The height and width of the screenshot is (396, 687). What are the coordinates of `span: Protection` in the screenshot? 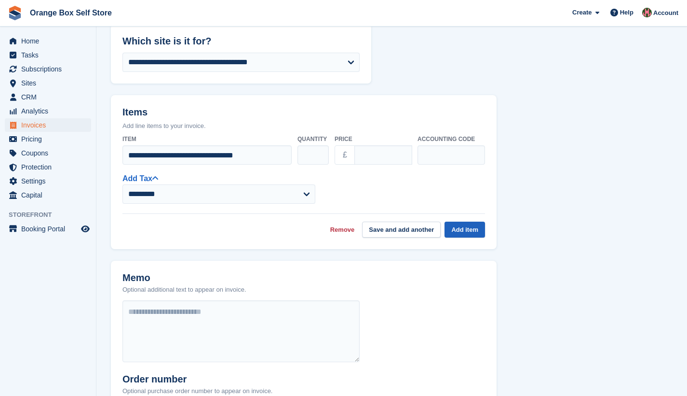 It's located at (50, 167).